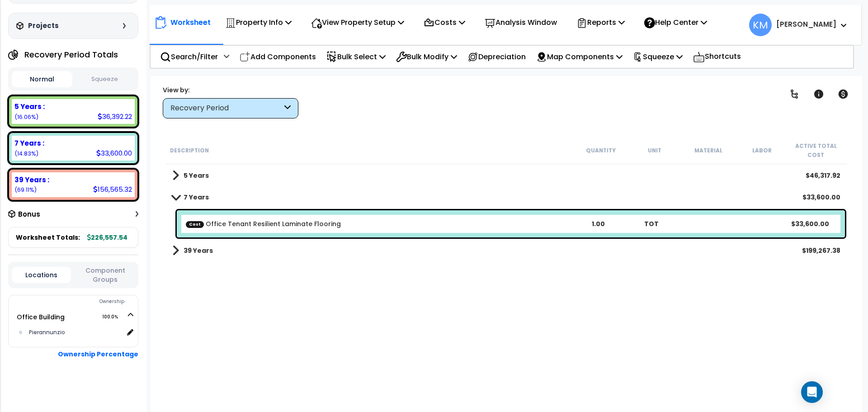 Image resolution: width=868 pixels, height=412 pixels. Describe the element at coordinates (816, 151) in the screenshot. I see `small: Active Total Cost` at that location.